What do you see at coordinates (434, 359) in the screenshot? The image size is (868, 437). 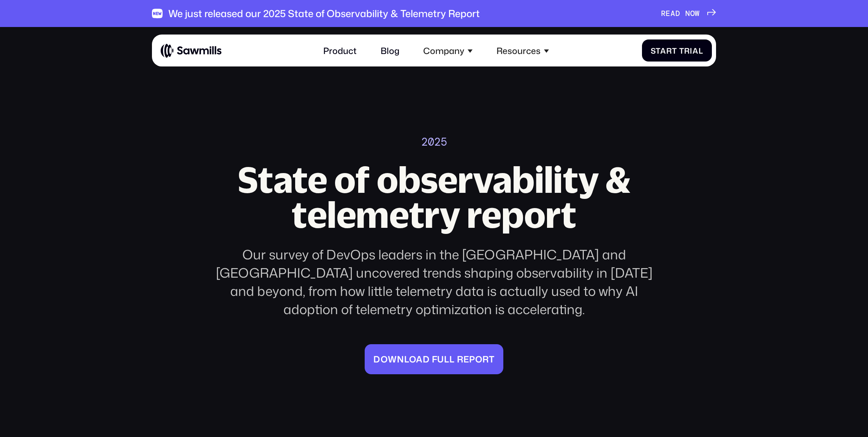 I see `div: Download full report` at bounding box center [434, 359].